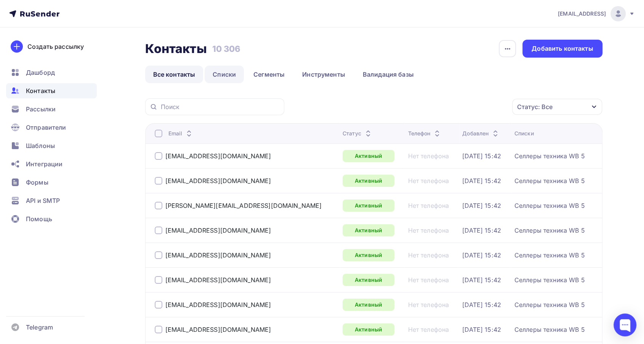 This screenshot has height=344, width=644. Describe the element at coordinates (269, 74) in the screenshot. I see `a: Сегменты` at that location.